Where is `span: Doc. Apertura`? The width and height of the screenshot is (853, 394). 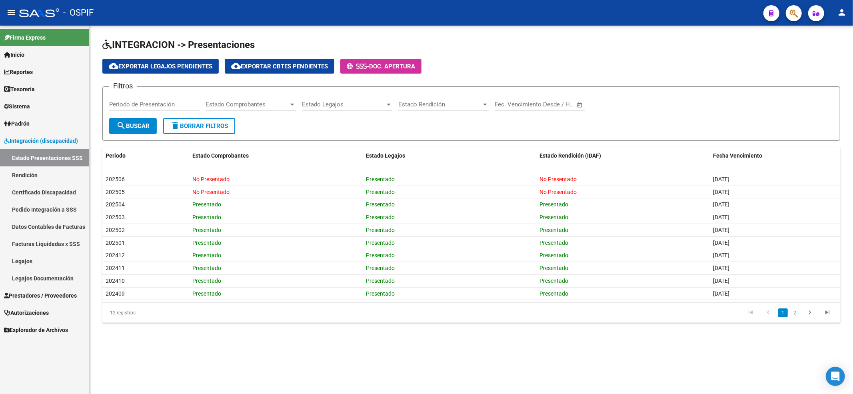
span: Doc. Apertura is located at coordinates (392, 66).